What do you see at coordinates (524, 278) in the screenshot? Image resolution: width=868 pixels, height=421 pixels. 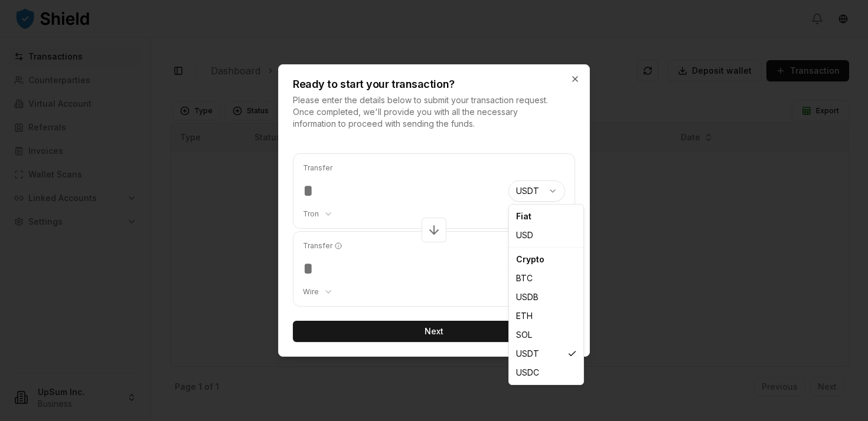 I see `span: BTC` at bounding box center [524, 278].